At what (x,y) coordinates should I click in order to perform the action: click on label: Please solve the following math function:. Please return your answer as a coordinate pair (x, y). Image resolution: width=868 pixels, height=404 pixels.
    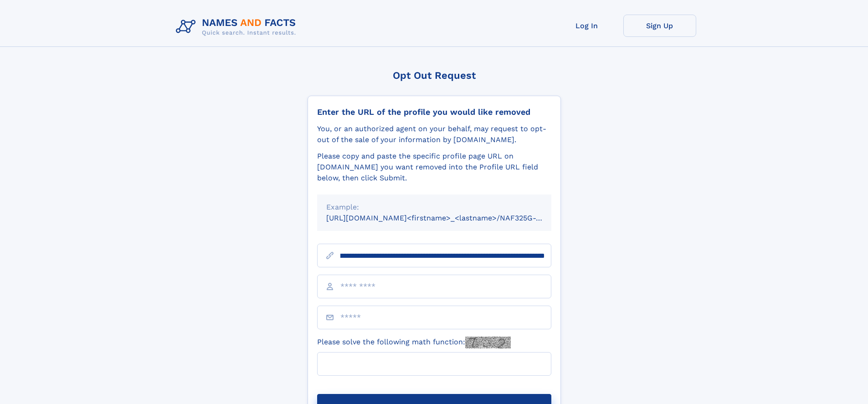
    Looking at the image, I should click on (414, 343).